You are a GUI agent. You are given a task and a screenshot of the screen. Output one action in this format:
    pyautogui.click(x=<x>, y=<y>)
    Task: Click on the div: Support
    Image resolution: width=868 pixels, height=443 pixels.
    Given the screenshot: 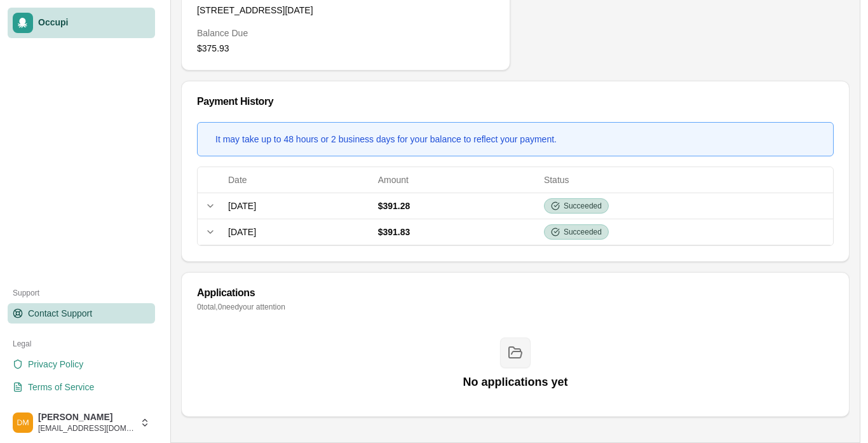 What is the action you would take?
    pyautogui.click(x=81, y=293)
    